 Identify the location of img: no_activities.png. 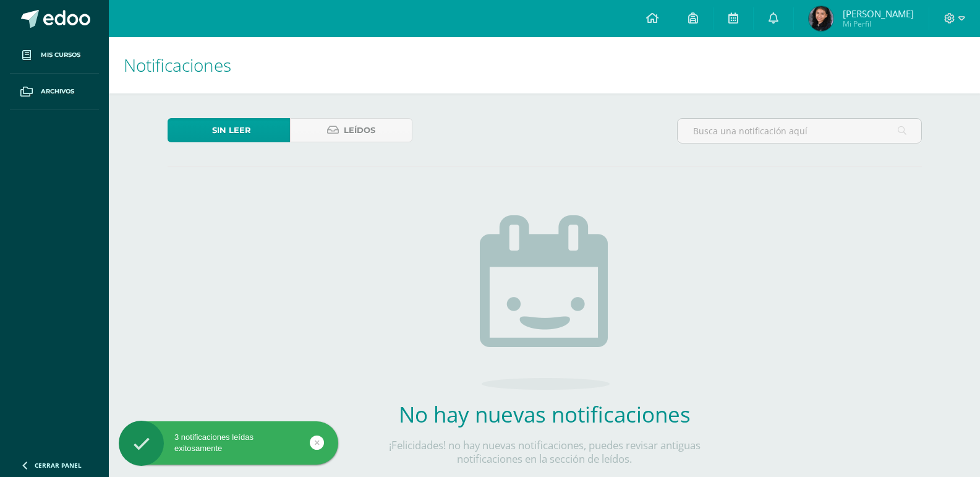
(545, 302).